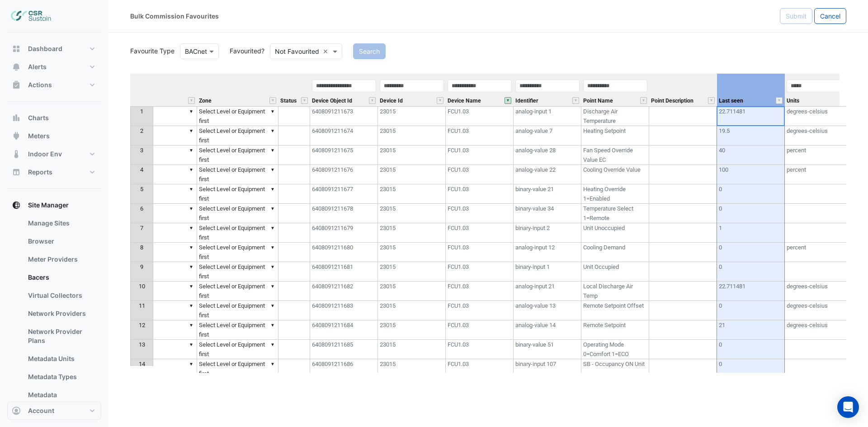  Describe the element at coordinates (142, 266) in the screenshot. I see `span: 9` at that location.